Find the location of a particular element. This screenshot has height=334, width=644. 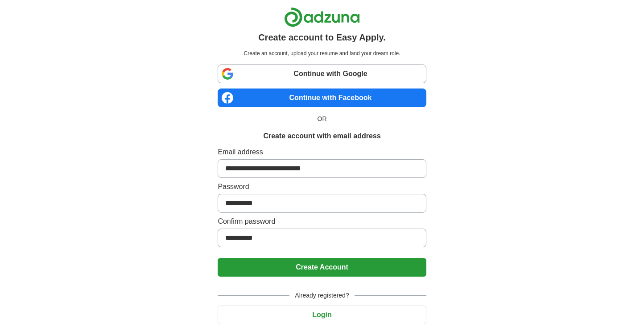

h1: Create account to Easy Apply. is located at coordinates (322, 38).